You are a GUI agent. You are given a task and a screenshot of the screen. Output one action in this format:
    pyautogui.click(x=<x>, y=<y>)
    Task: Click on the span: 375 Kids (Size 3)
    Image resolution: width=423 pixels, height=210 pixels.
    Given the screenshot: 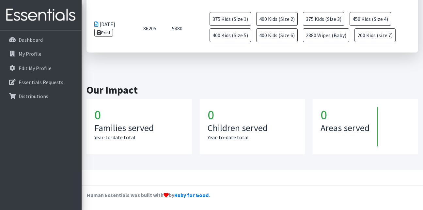 What is the action you would take?
    pyautogui.click(x=323, y=19)
    